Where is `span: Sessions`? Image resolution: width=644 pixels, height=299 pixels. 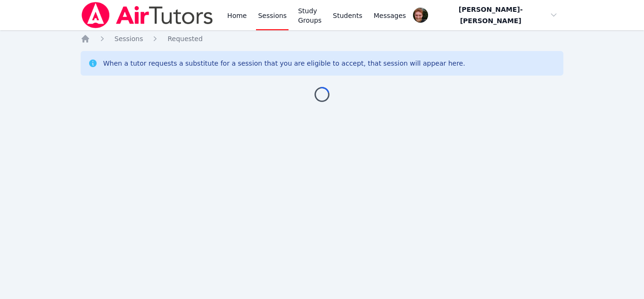
span: Sessions is located at coordinates (129, 39).